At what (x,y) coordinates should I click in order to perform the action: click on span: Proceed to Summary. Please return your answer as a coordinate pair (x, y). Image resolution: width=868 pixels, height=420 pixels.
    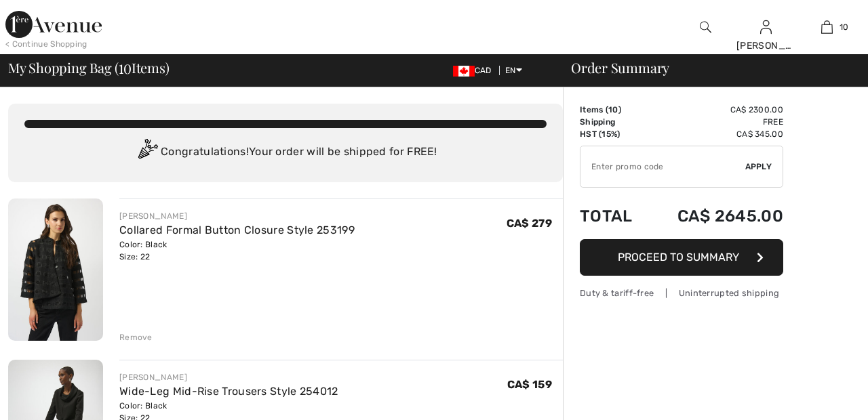
    Looking at the image, I should click on (678, 257).